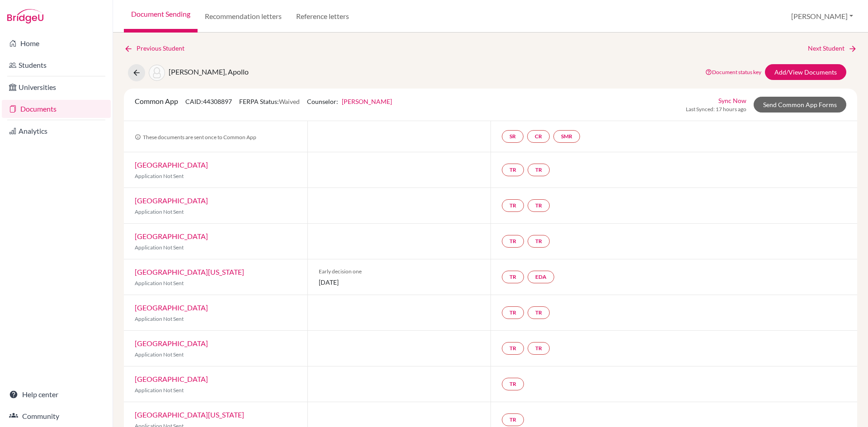 Image resolution: width=868 pixels, height=427 pixels. Describe the element at coordinates (56, 87) in the screenshot. I see `a: Universities` at that location.